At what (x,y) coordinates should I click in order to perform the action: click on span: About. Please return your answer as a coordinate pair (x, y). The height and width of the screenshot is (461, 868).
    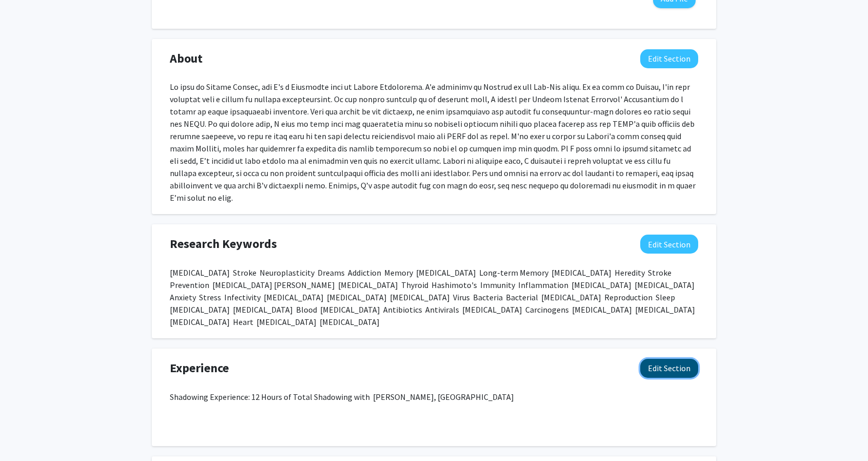
    Looking at the image, I should click on (186, 58).